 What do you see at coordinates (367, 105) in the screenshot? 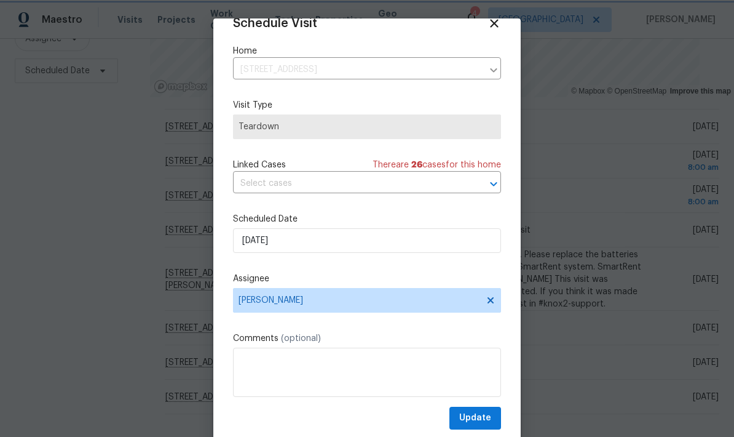
I see `label: Visit Type` at bounding box center [367, 105].